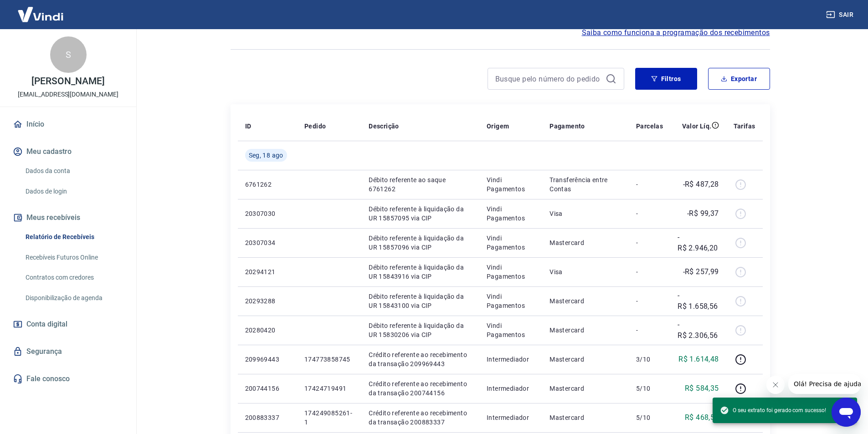  I want to click on a: Disponibilização de agenda, so click(73, 297).